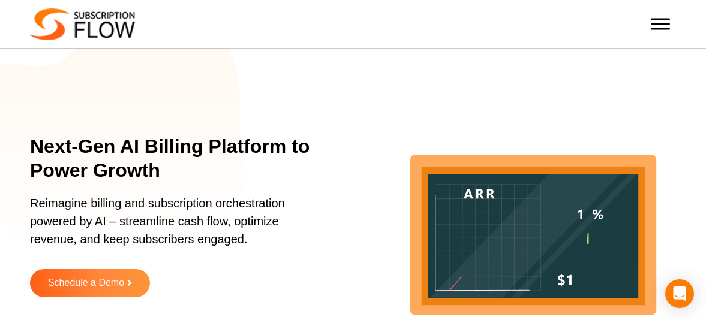  Describe the element at coordinates (680, 294) in the screenshot. I see `div: Open Intercom Messenger` at that location.